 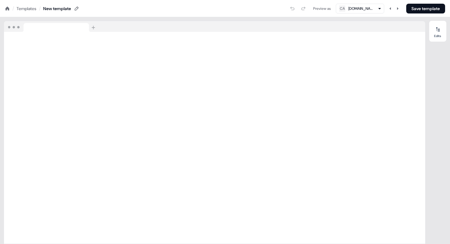 I want to click on a: Templates, so click(x=26, y=9).